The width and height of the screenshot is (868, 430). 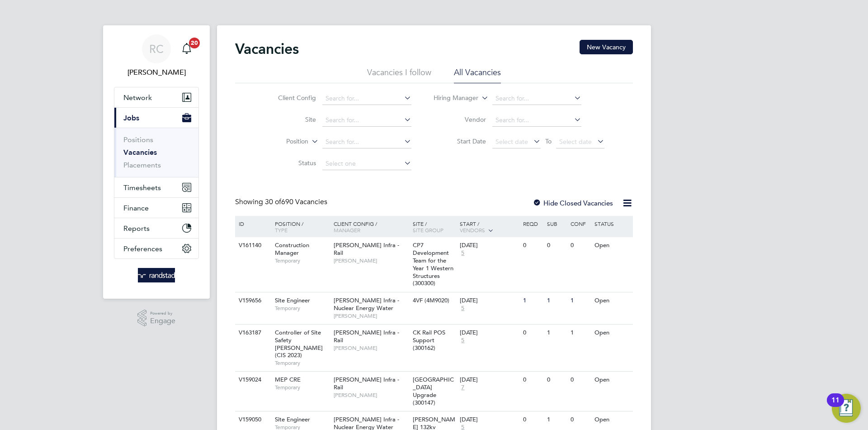 I want to click on span: Powered by, so click(x=163, y=313).